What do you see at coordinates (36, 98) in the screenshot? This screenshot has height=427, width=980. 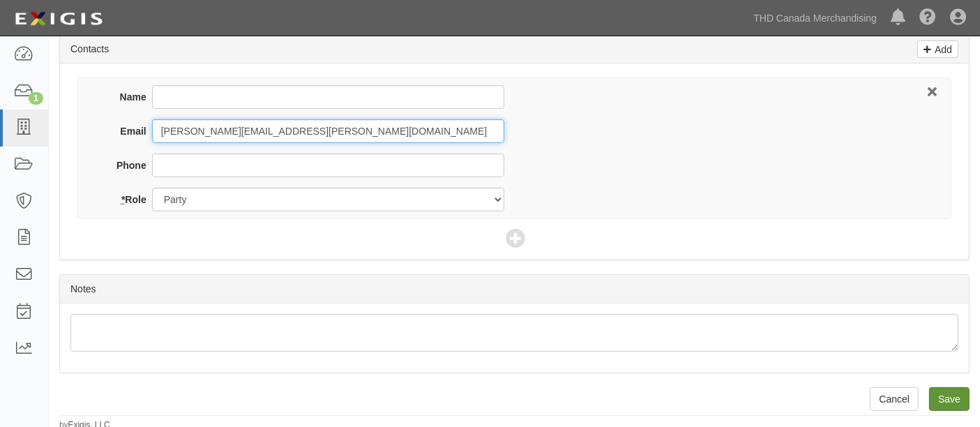 I see `div: 1` at bounding box center [36, 98].